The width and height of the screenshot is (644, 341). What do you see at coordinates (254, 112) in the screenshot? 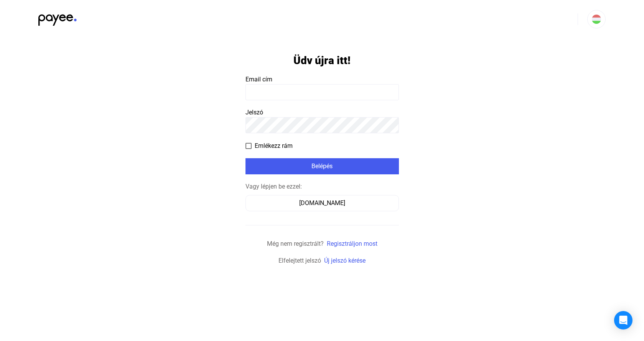
I see `span: Jelszó` at bounding box center [254, 112].